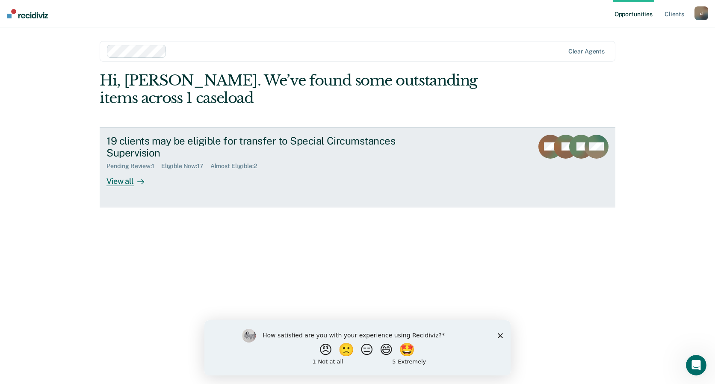 The image size is (715, 384). Describe the element at coordinates (237, 166) in the screenshot. I see `div: Almost Eligible : 2` at that location.